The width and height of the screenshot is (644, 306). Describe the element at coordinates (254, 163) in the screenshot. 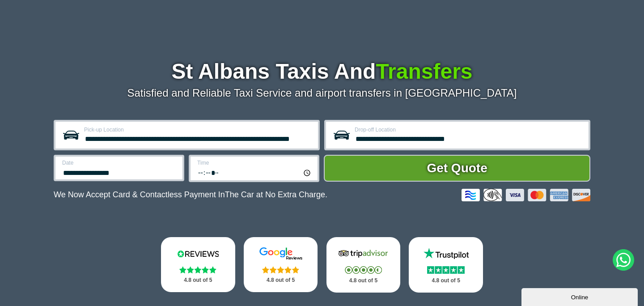

I see `label: Time` at that location.